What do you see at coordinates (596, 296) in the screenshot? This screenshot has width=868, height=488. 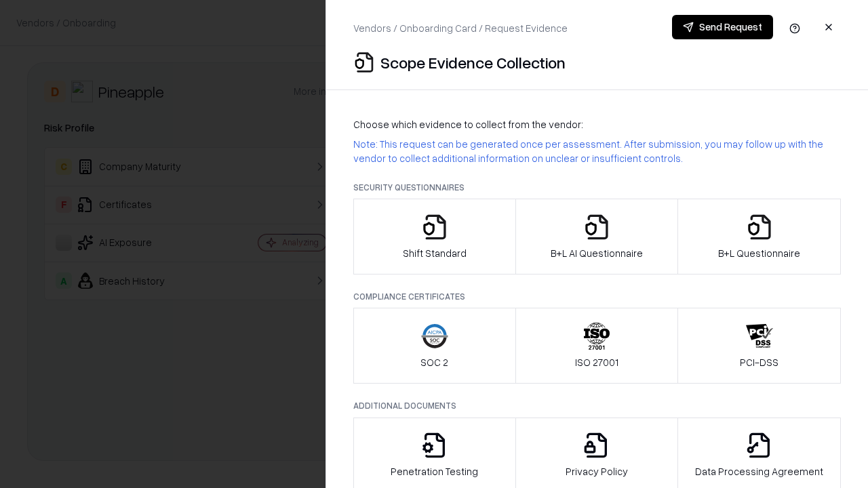 I see `p: Compliance Certificates` at bounding box center [596, 296].